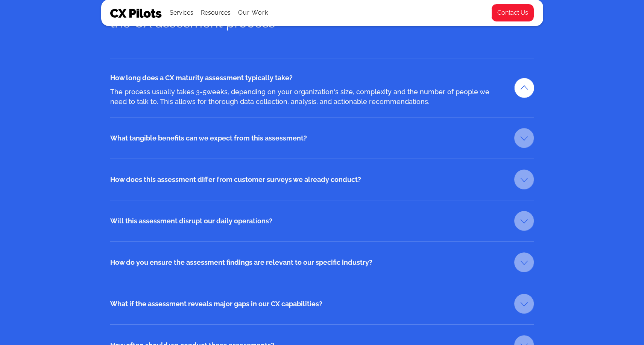 The image size is (644, 345). I want to click on div: The process usually takes 3-5weeks, depending on your organization's size, complexity and the num..., so click(302, 97).